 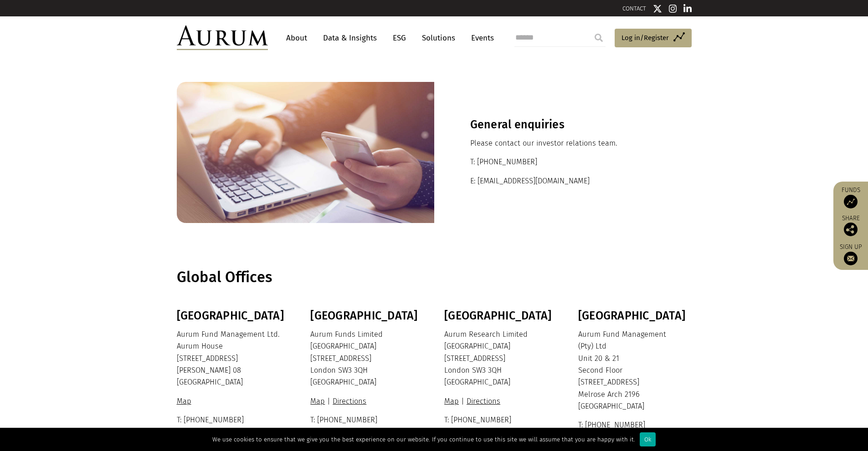 I want to click on div: Ok, so click(x=647, y=439).